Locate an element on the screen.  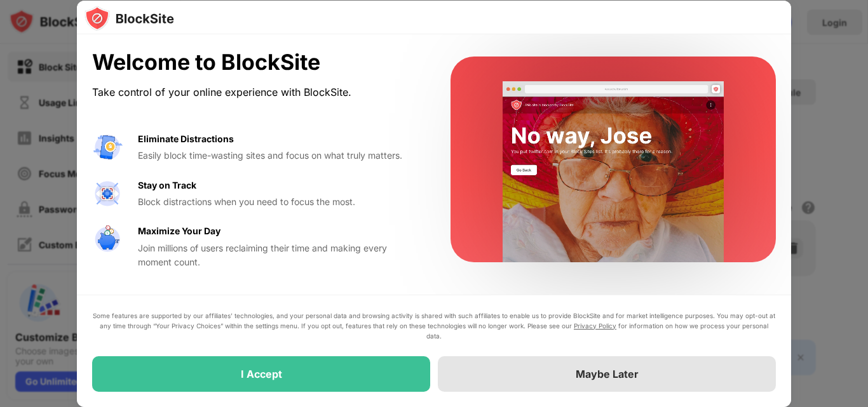
a: Privacy Policy is located at coordinates (595, 326).